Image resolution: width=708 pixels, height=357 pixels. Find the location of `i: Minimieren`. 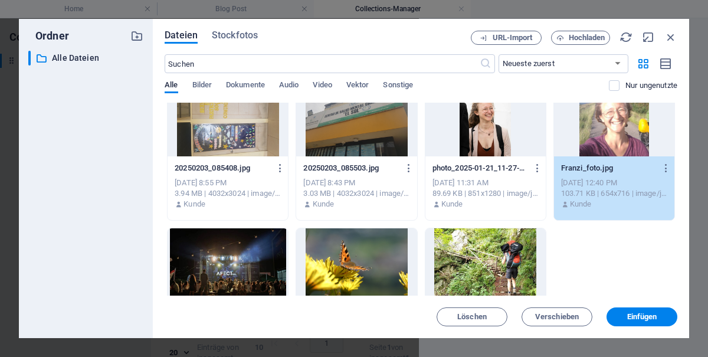

i: Minimieren is located at coordinates (648, 37).